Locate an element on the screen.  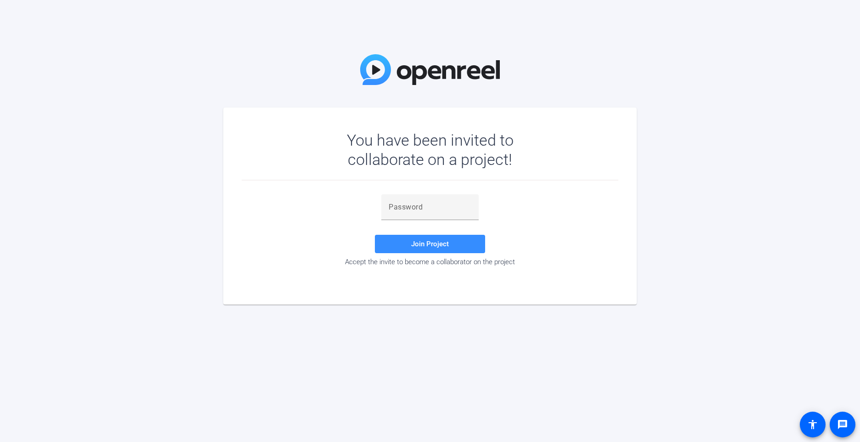
input: Password is located at coordinates (430, 207).